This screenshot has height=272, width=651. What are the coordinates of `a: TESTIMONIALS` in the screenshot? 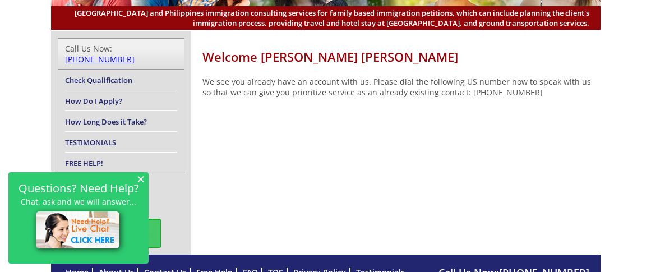 It's located at (90, 142).